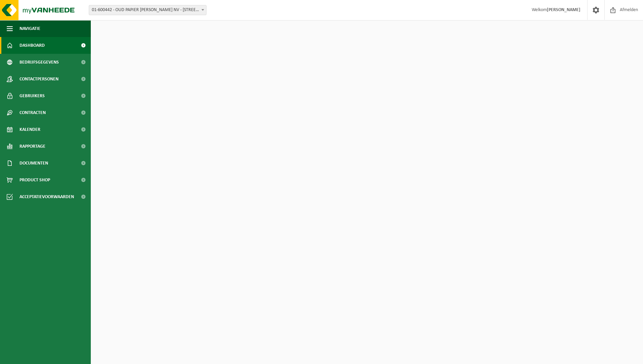 The width and height of the screenshot is (643, 364). Describe the element at coordinates (33, 163) in the screenshot. I see `span: Documenten` at that location.